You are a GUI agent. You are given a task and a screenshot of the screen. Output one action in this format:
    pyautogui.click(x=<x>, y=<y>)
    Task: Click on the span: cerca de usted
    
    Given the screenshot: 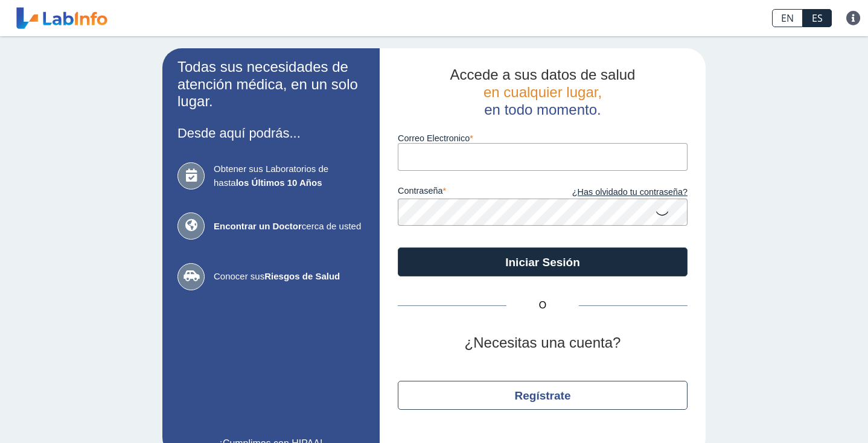 What is the action you would take?
    pyautogui.click(x=289, y=226)
    